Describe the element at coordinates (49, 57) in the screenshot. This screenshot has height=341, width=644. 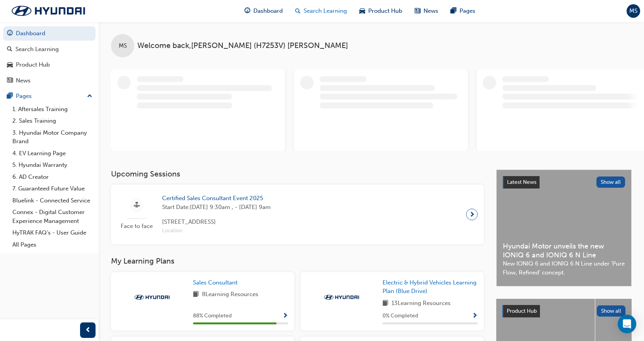
I see `button: DashboardSearch LearningProduct HubNews` at that location.